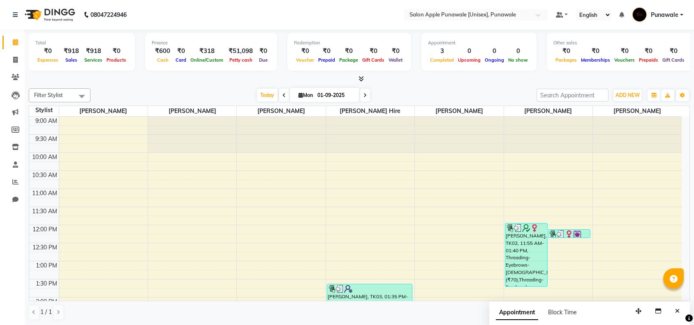  Describe the element at coordinates (625, 60) in the screenshot. I see `span: Vouchers` at that location.